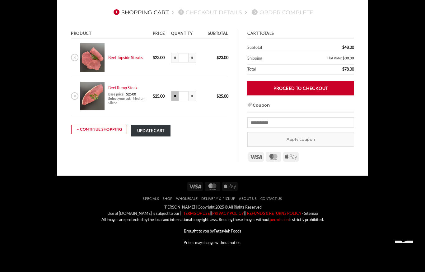  What do you see at coordinates (279, 220) in the screenshot?
I see `a: permission` at bounding box center [279, 220].